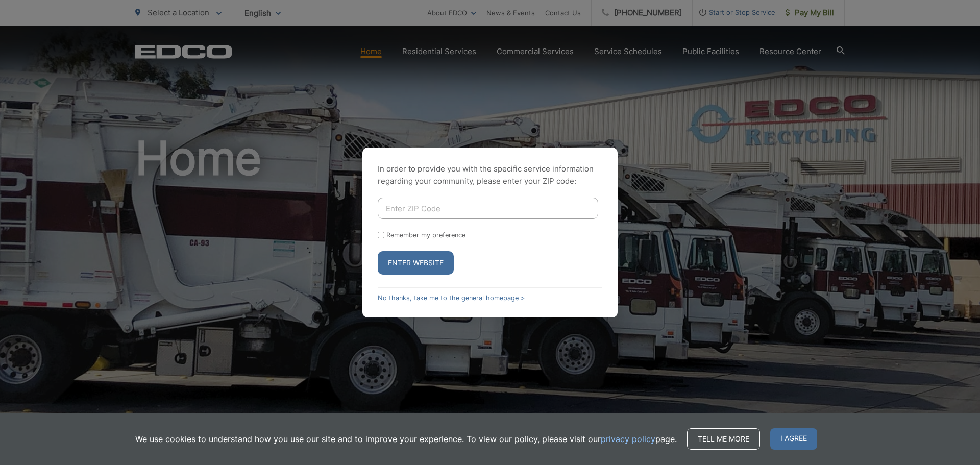 The image size is (980, 465). Describe the element at coordinates (794, 439) in the screenshot. I see `span: I agree` at that location.